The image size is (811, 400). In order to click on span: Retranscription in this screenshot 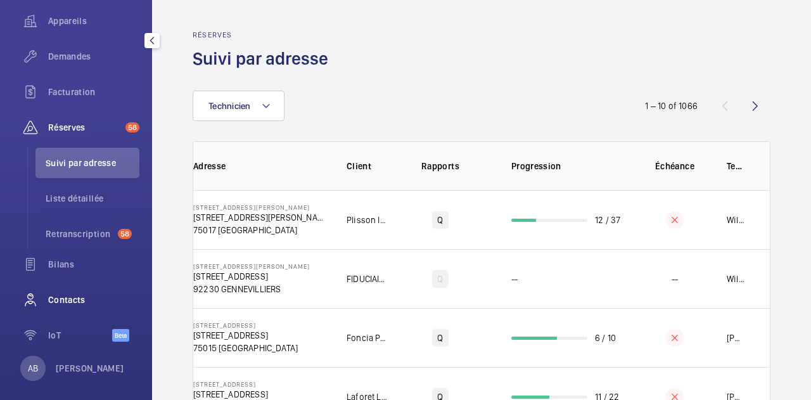, I will do `click(79, 234)`.